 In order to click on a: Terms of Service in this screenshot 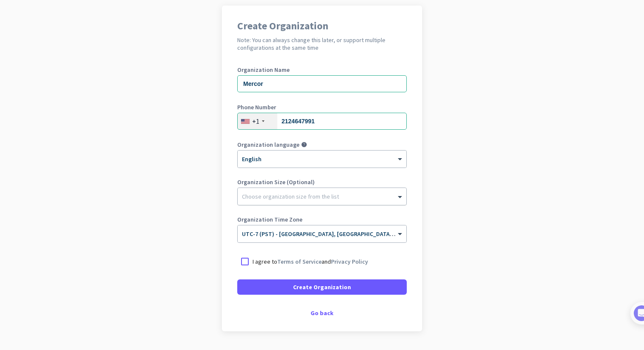, I will do `click(299, 261)`.